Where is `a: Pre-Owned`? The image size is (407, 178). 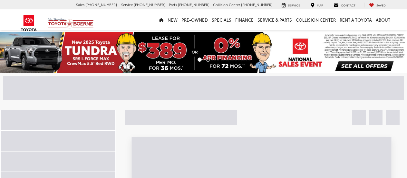 a: Pre-Owned is located at coordinates (195, 20).